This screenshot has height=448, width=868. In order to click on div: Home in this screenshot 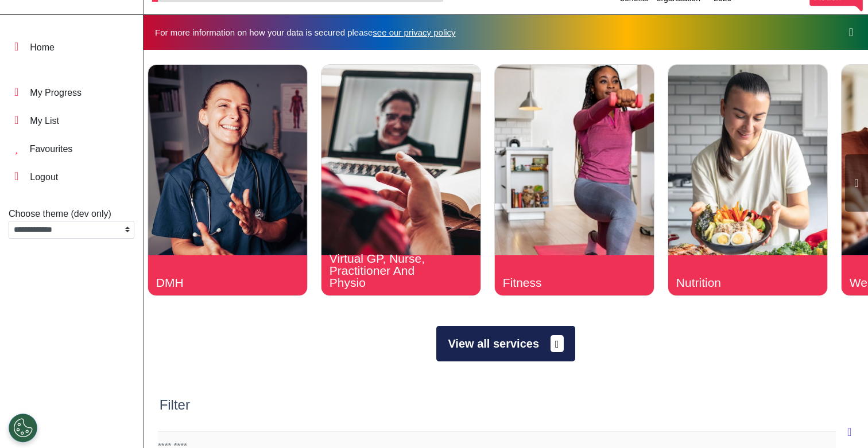, I will do `click(42, 48)`.